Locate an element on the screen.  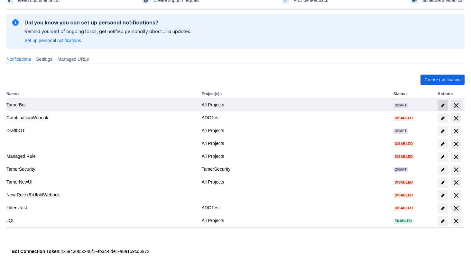
span: Enabled is located at coordinates (403, 221).